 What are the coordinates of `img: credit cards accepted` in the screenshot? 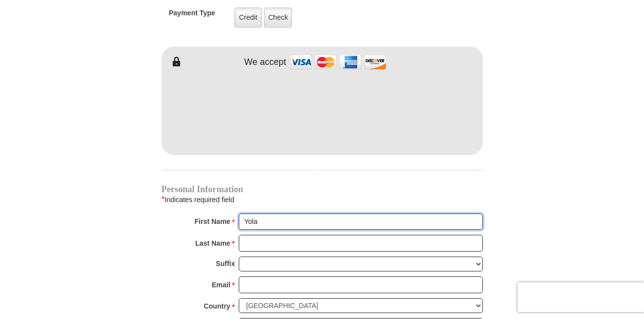 It's located at (338, 62).